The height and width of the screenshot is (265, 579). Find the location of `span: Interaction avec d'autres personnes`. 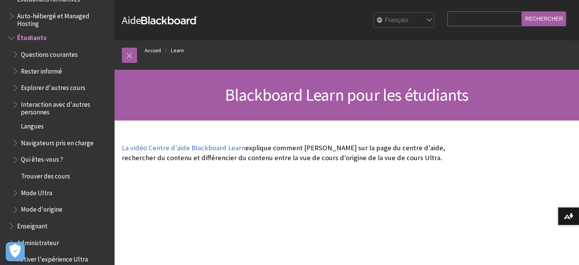

span: Interaction avec d'autres personnes is located at coordinates (65, 107).